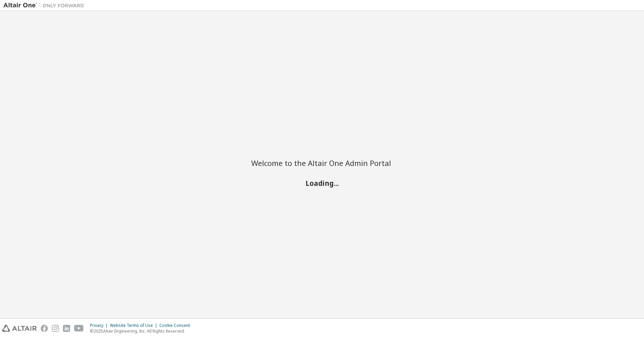 The image size is (644, 338). What do you see at coordinates (44, 328) in the screenshot?
I see `img: facebook.svg` at bounding box center [44, 328].